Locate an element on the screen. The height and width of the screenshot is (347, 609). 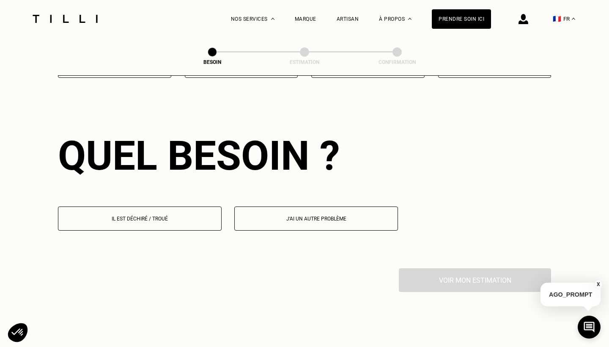
div: Confirmation is located at coordinates (397, 62).